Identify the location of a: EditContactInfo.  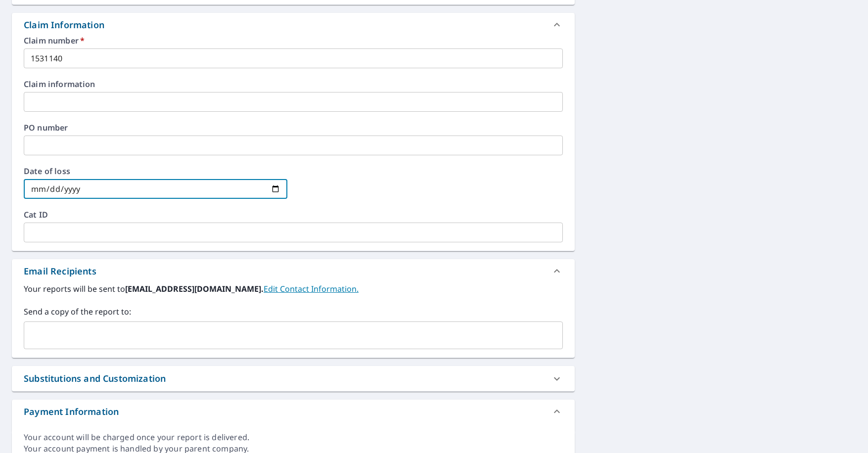
(311, 289).